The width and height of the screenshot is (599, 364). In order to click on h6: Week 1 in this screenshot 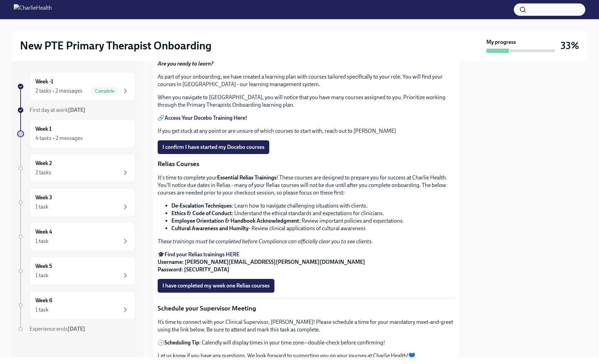, I will do `click(43, 129)`.